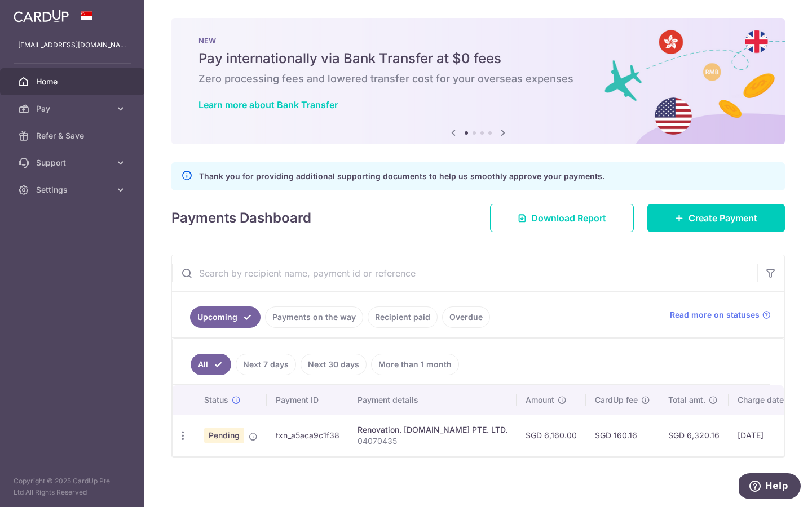 This screenshot has width=812, height=507. Describe the element at coordinates (693, 435) in the screenshot. I see `td: SGD 6,320.16` at that location.